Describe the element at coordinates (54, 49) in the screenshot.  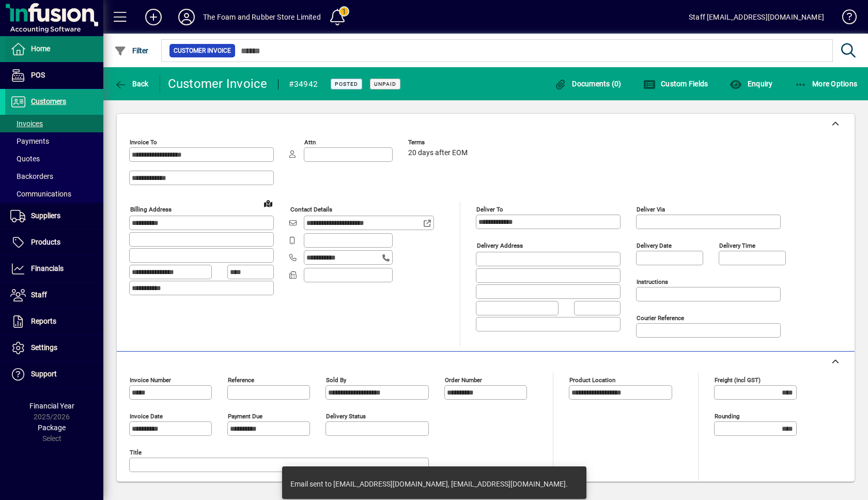
I see `a: Home` at that location.